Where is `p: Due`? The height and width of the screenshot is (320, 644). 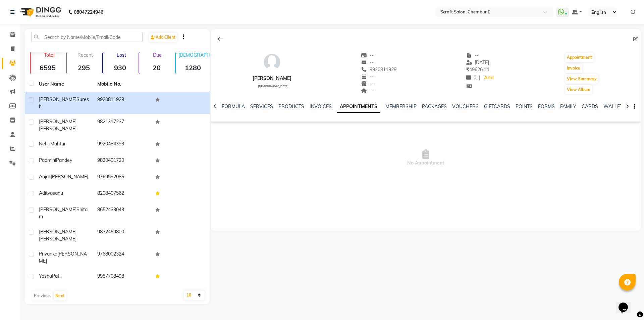 p: Due is located at coordinates (157, 55).